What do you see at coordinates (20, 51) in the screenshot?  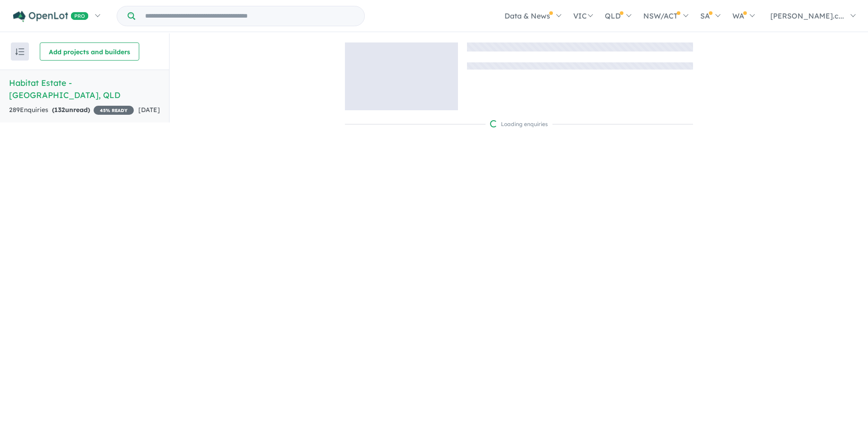 I see `img: sort.svg` at bounding box center [20, 51].